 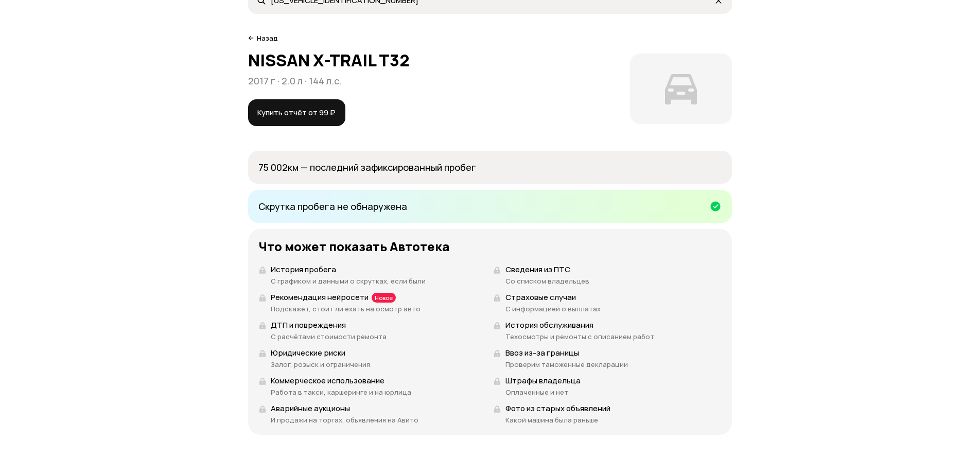 I want to click on button: Купить отчёт от 99 ₽, so click(x=296, y=112).